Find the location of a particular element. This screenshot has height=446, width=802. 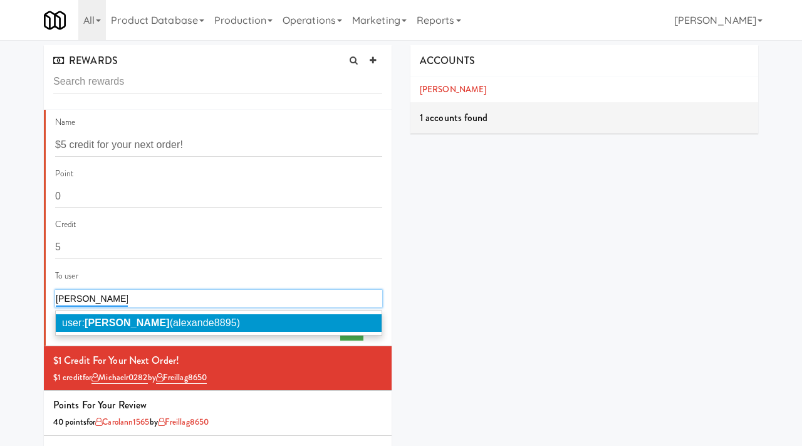

li: Points for your Review40 pointsfor carolann1565byfreillag8650 is located at coordinates (217, 412).